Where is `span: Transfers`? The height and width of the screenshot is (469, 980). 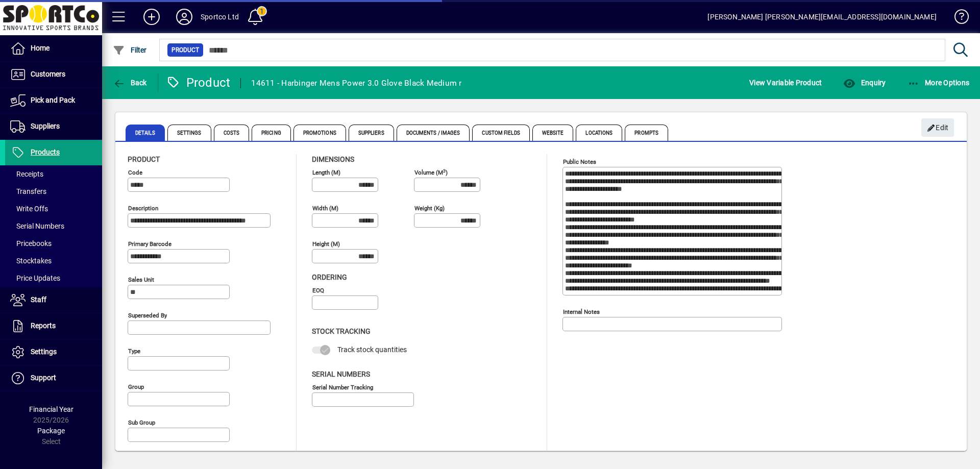 span: Transfers is located at coordinates (28, 192).